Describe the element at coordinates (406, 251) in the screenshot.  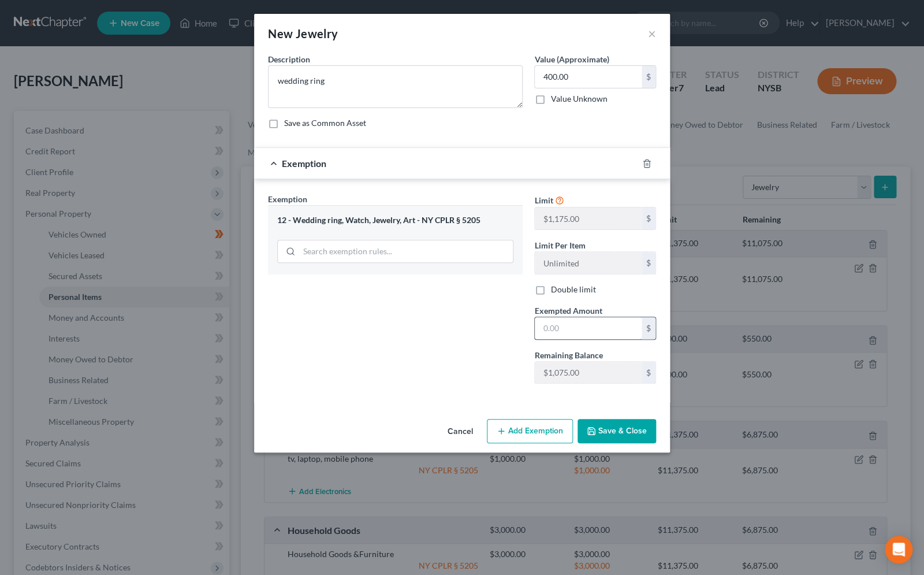
I see `input: Search exemption rules...` at that location.